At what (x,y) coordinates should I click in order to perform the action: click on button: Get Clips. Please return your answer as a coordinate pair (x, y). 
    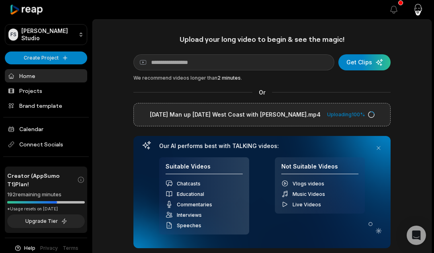
    Looking at the image, I should click on (365, 62).